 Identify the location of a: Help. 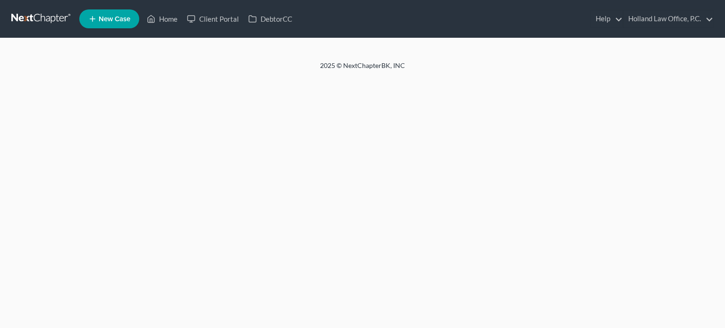
(606, 19).